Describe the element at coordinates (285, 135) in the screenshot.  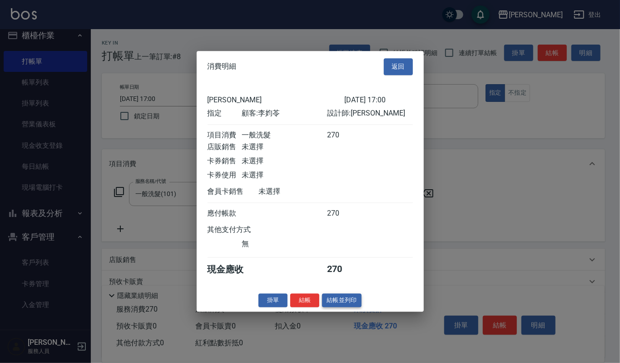
I see `div: 一般洗髮` at that location.